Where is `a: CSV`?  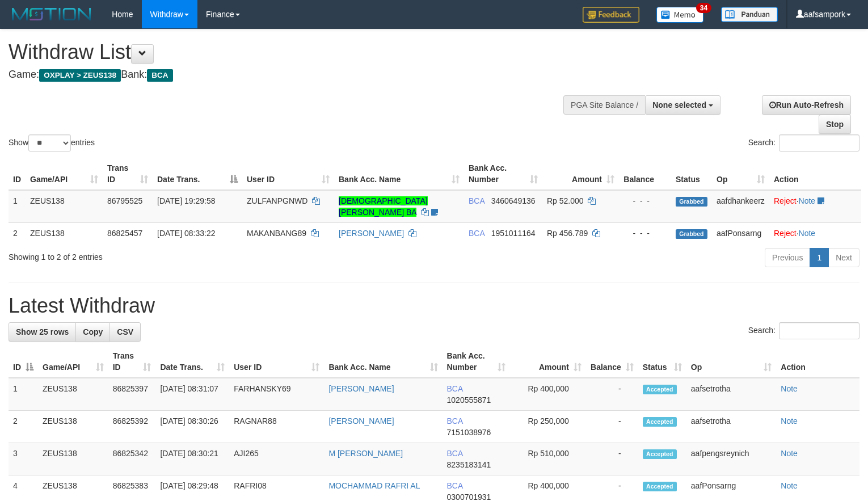 a: CSV is located at coordinates (125, 332).